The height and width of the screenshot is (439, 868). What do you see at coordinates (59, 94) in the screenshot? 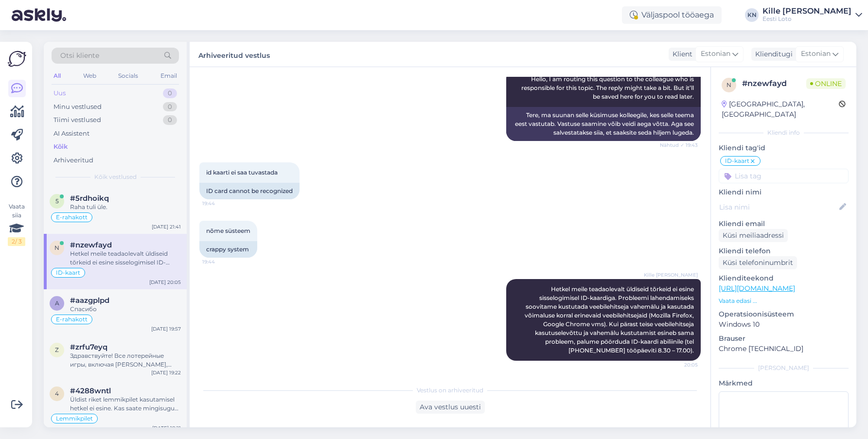
I see `div: Uus` at bounding box center [59, 94].